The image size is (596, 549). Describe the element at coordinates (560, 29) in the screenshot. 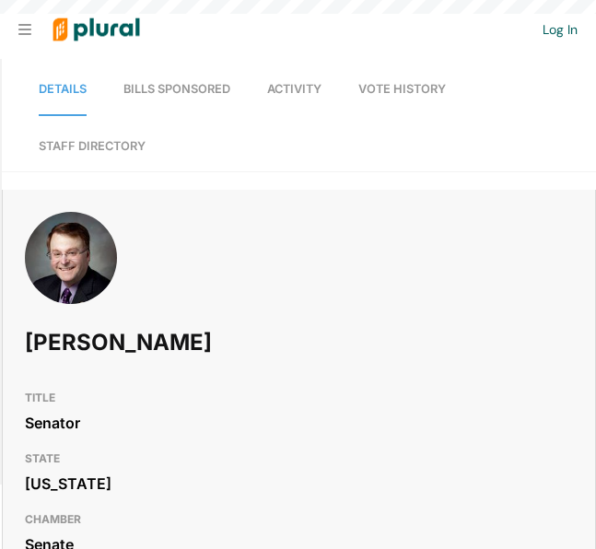

I see `a: Log In` at that location.